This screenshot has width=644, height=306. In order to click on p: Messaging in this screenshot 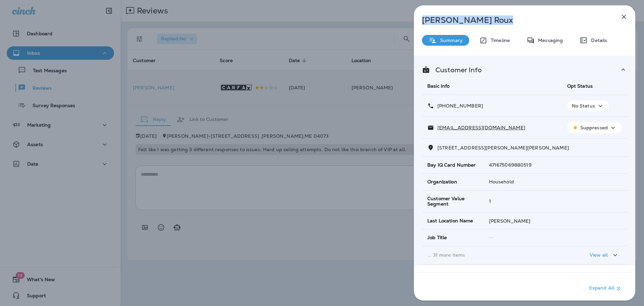, I will do `click(549, 40)`.